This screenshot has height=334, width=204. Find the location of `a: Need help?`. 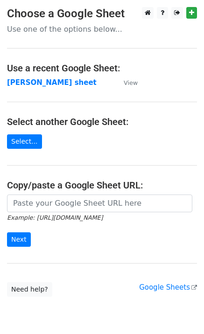

a: Need help? is located at coordinates (29, 289).